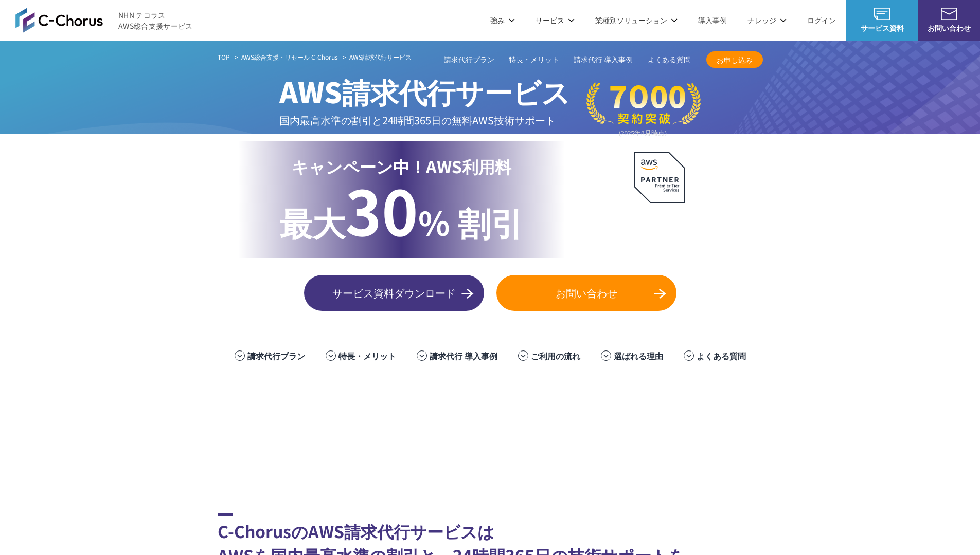  Describe the element at coordinates (821, 20) in the screenshot. I see `a: ログイン` at that location.